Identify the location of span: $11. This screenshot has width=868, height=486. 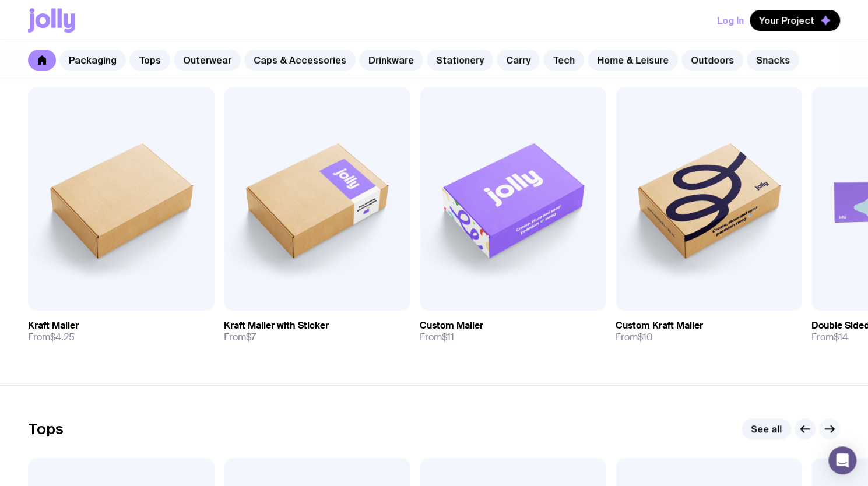
(448, 336).